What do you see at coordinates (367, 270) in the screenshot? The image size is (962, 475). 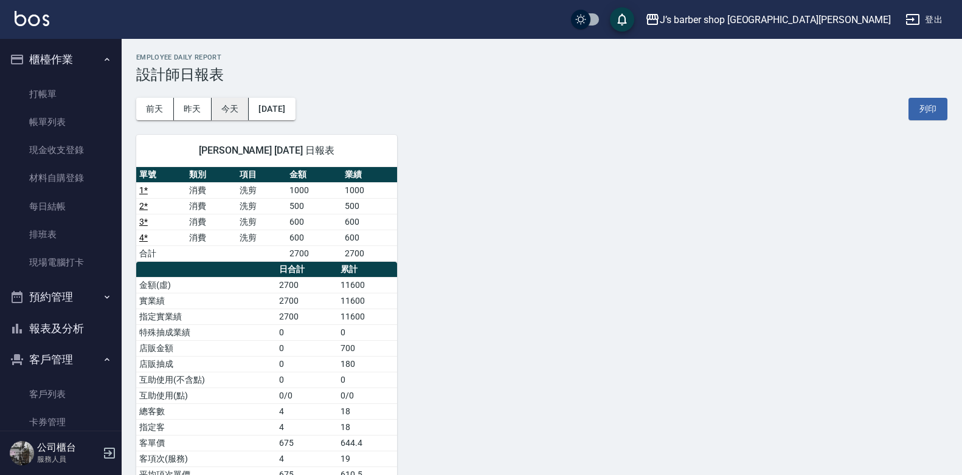 I see `th: 累計` at bounding box center [367, 270].